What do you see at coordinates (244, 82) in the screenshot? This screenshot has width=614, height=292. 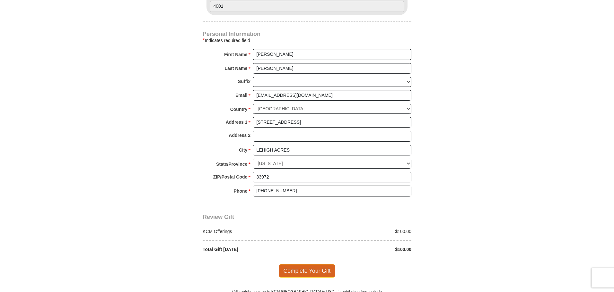 I see `strong: Suffix` at bounding box center [244, 82].